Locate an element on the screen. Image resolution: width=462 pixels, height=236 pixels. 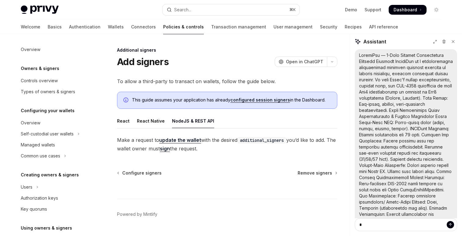
a: Support is located at coordinates (373, 10).